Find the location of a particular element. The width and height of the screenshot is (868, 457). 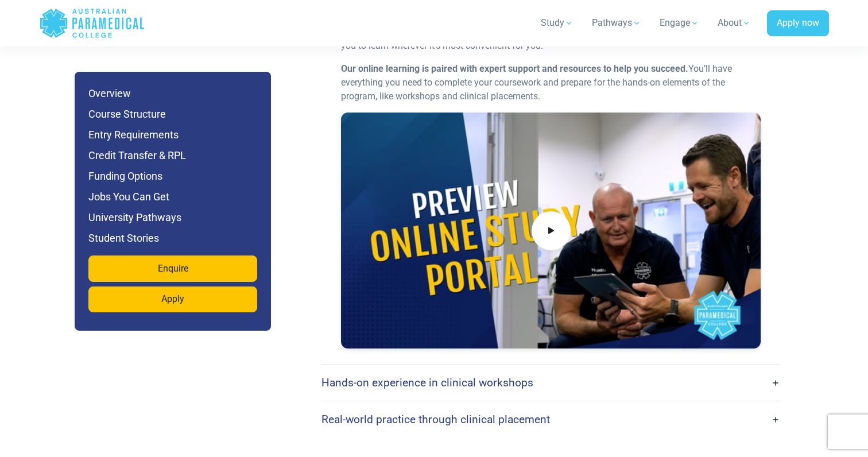

a: Pathways is located at coordinates (617, 23).